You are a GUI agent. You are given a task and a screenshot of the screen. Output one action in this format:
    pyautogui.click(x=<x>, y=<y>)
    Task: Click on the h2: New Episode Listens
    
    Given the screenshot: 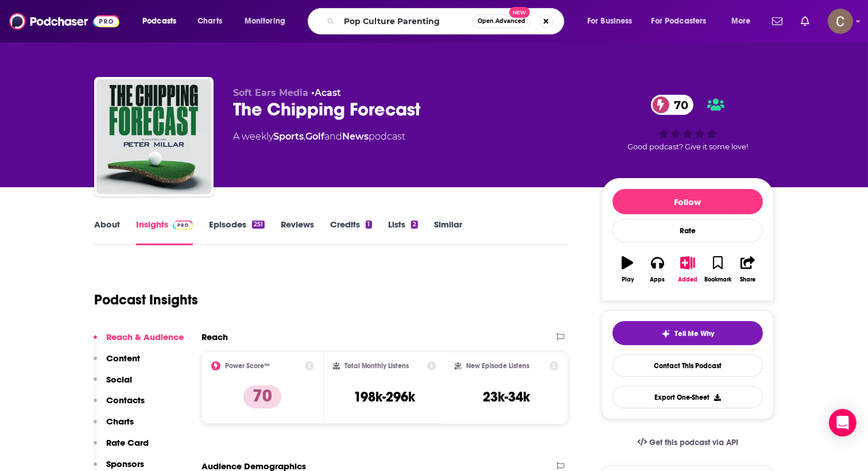 What is the action you would take?
    pyautogui.click(x=498, y=365)
    